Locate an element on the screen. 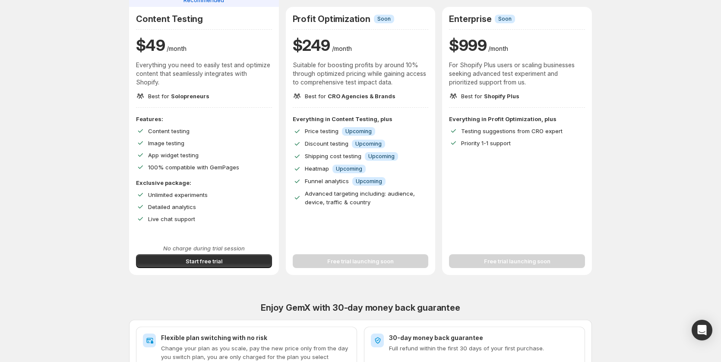 The image size is (721, 362). h1: $ 999 is located at coordinates (467, 45).